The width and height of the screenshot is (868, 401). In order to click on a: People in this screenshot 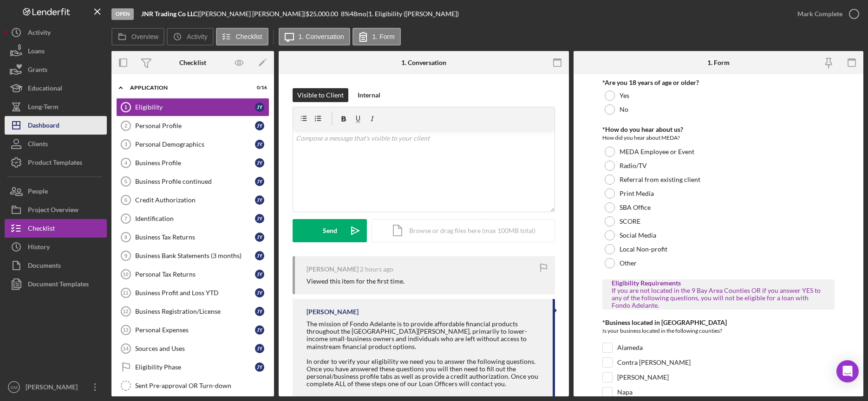, I will do `click(56, 191)`.